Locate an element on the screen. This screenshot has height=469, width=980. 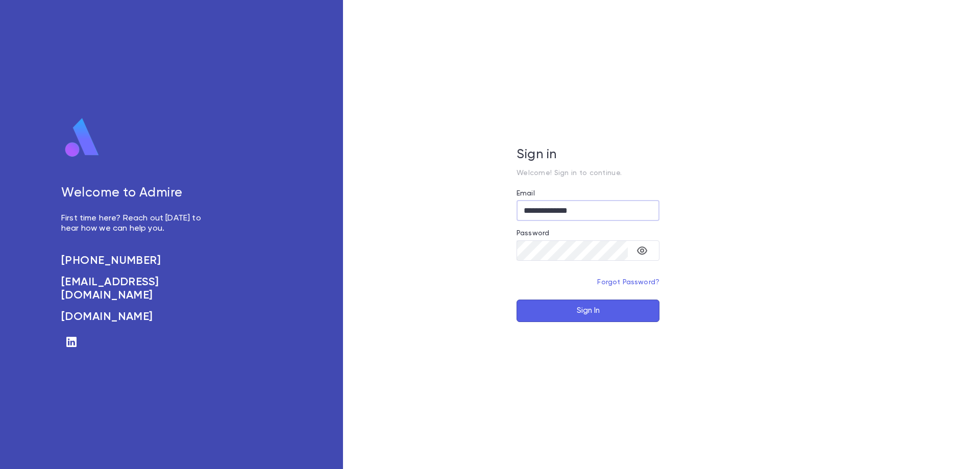
button: toggle password visibility is located at coordinates (642, 251).